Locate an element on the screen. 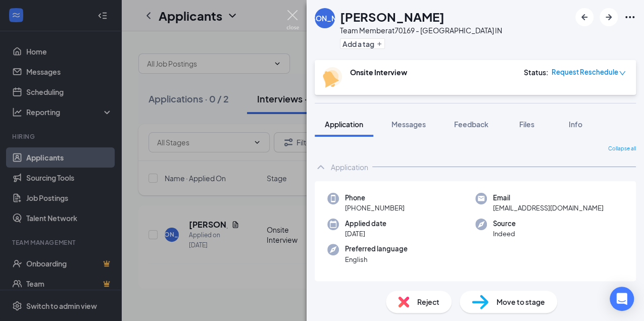  button: PlusAdd a tag is located at coordinates (362, 44).